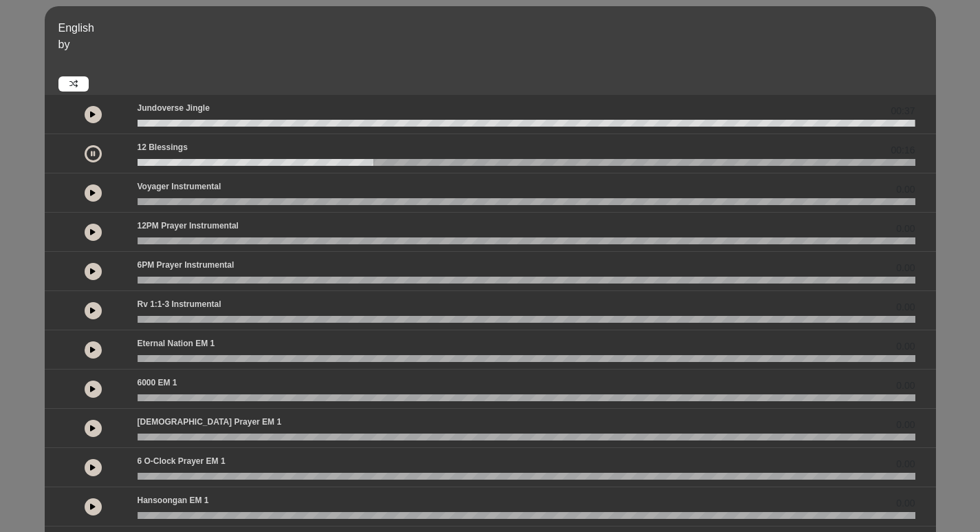  I want to click on p: Voyager Instrumental, so click(179, 187).